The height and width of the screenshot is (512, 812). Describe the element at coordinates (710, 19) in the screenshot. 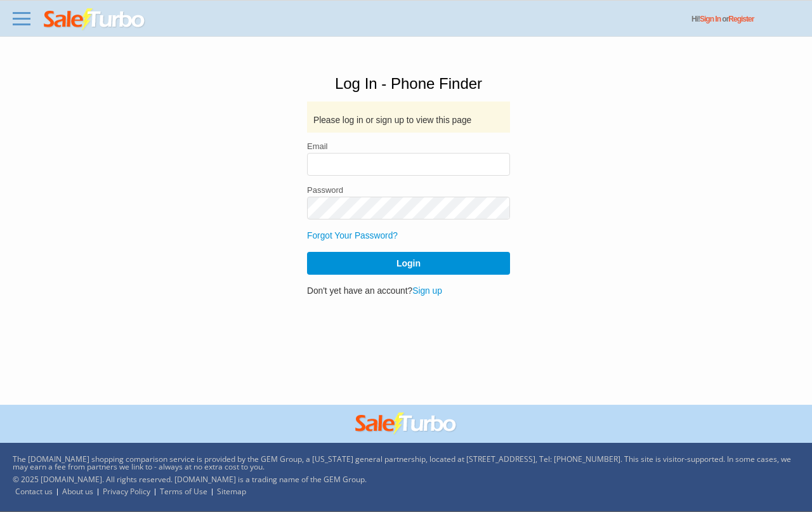

I see `a: Sign In` at that location.